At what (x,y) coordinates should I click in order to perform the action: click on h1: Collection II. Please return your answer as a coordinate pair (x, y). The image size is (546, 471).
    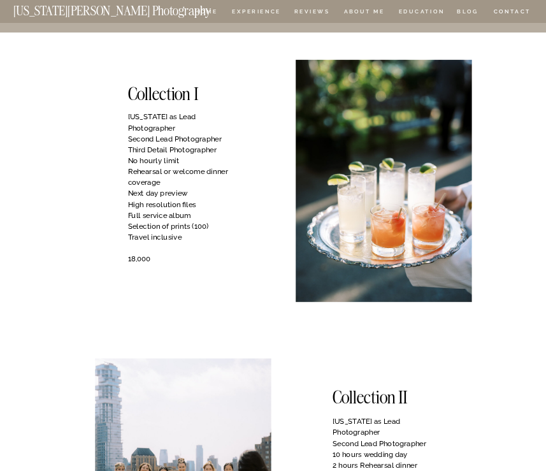
    Looking at the image, I should click on (384, 396).